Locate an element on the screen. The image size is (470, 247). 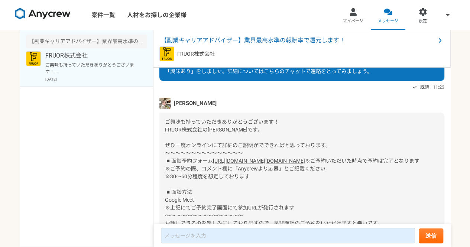
img: unnamed.jpg is located at coordinates (165, 103).